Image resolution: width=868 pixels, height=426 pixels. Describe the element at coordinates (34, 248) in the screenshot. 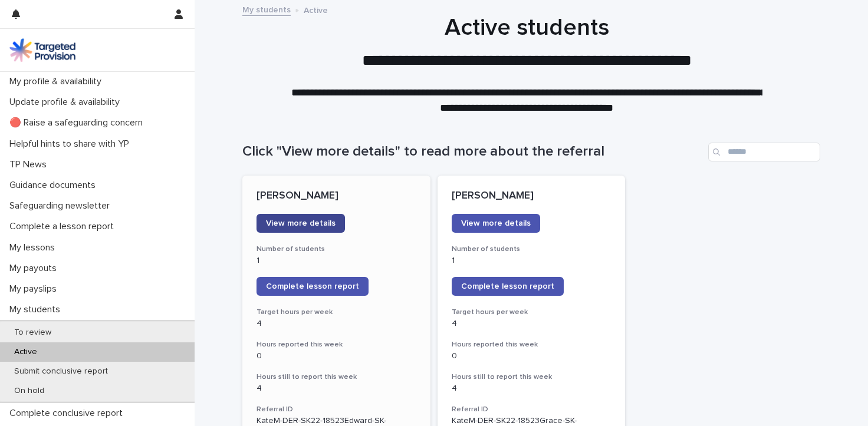

I see `p: My lessons` at that location.